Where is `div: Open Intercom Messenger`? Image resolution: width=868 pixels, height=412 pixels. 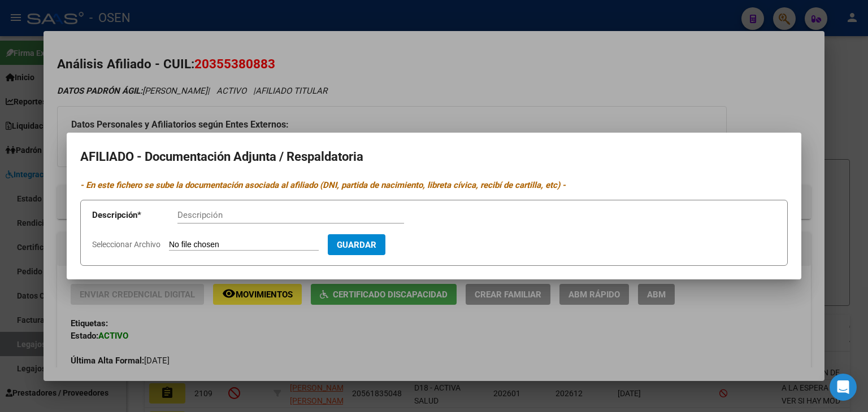
div: Open Intercom Messenger is located at coordinates (843, 388).